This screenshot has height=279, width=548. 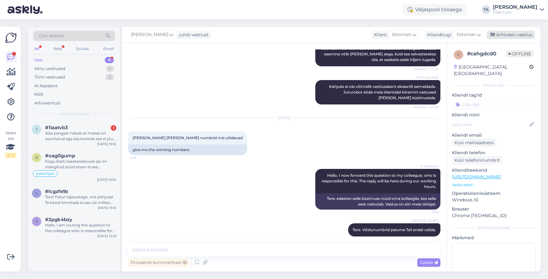 I want to click on span: l, so click(x=37, y=193).